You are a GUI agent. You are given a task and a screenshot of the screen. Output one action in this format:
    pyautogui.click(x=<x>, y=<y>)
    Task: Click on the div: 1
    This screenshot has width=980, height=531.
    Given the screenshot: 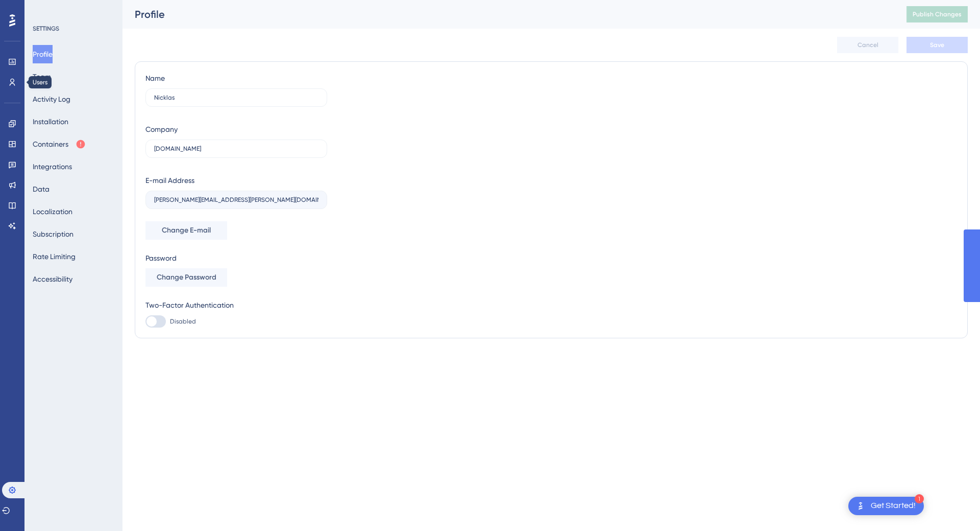 What is the action you would take?
    pyautogui.click(x=919, y=498)
    